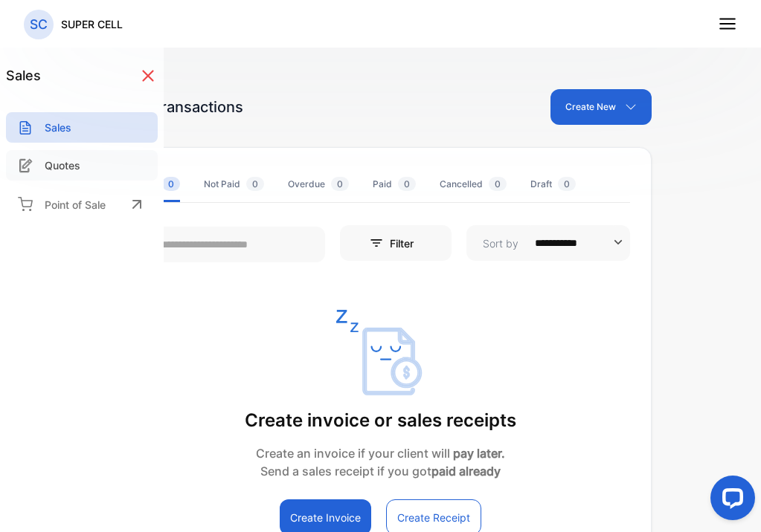 The height and width of the screenshot is (532, 761). What do you see at coordinates (82, 127) in the screenshot?
I see `a: Sales` at bounding box center [82, 127].